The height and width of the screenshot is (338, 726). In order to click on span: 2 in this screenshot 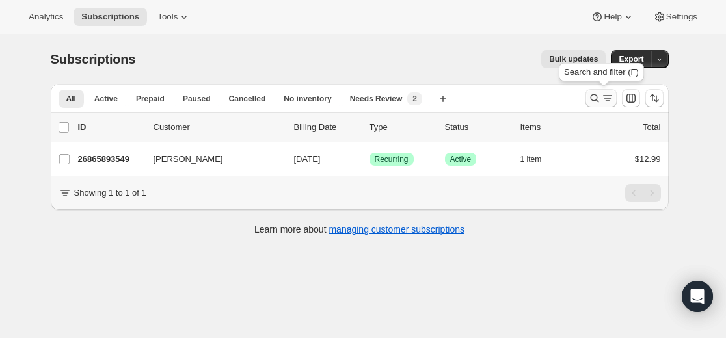, I will do `click(414, 99)`.